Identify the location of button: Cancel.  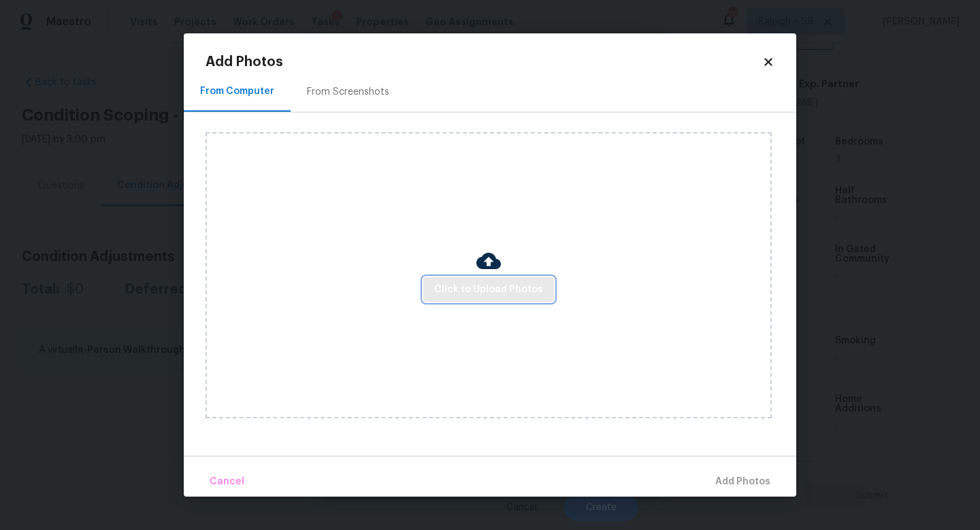
(226, 481).